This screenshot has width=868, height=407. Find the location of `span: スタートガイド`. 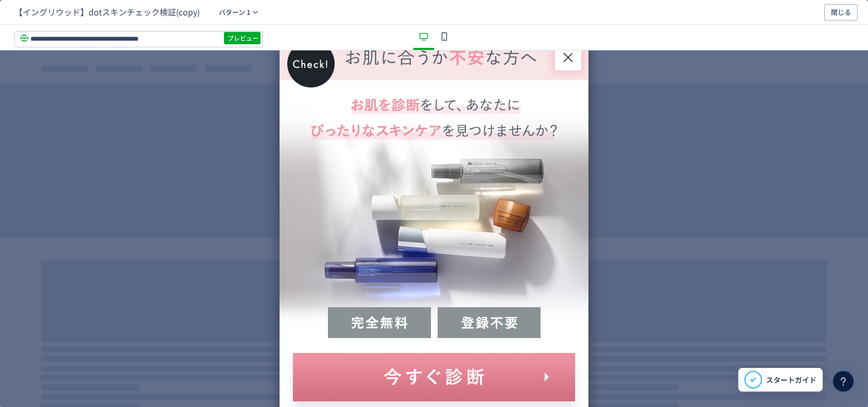

span: スタートガイド is located at coordinates (792, 380).